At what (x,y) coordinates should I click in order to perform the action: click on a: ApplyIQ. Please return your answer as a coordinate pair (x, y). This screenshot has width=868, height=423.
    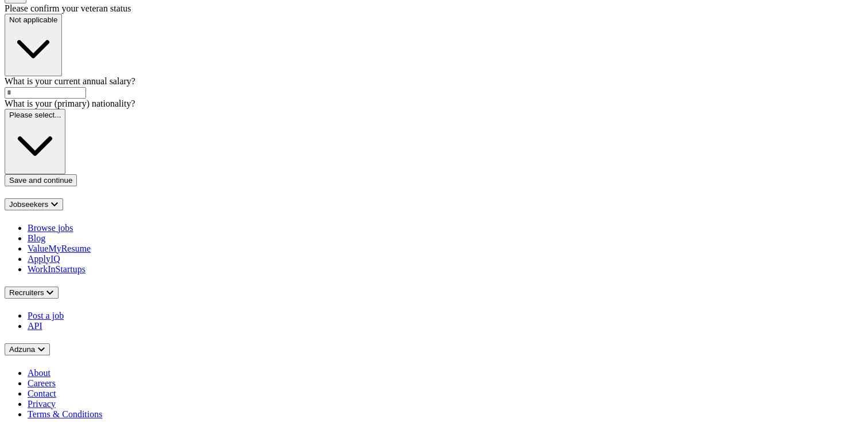
    Looking at the image, I should click on (44, 258).